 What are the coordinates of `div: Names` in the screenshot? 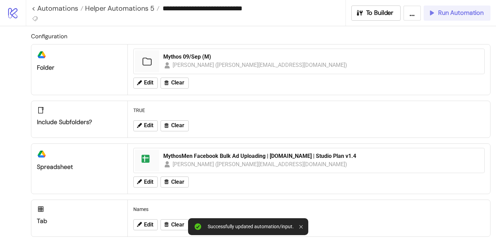 It's located at (309, 209).